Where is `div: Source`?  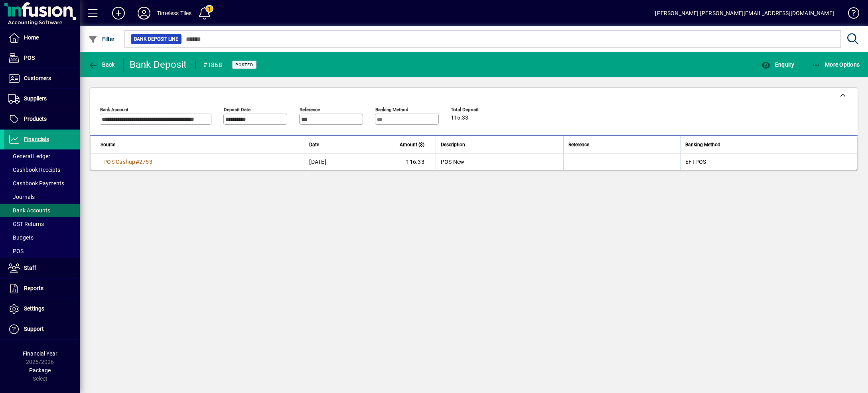
div: Source is located at coordinates (200, 145).